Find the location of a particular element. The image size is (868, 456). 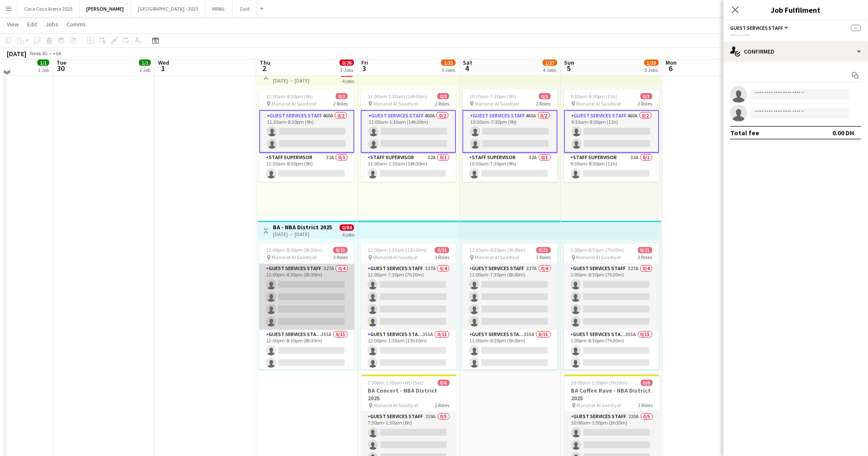

div: 12:00pm-1:30am (13h30m) (Sat)0/21 Manarat Al Saadiyat3 RolesGuest Services Staff327A0/412:00pm-7:... is located at coordinates (408, 307).